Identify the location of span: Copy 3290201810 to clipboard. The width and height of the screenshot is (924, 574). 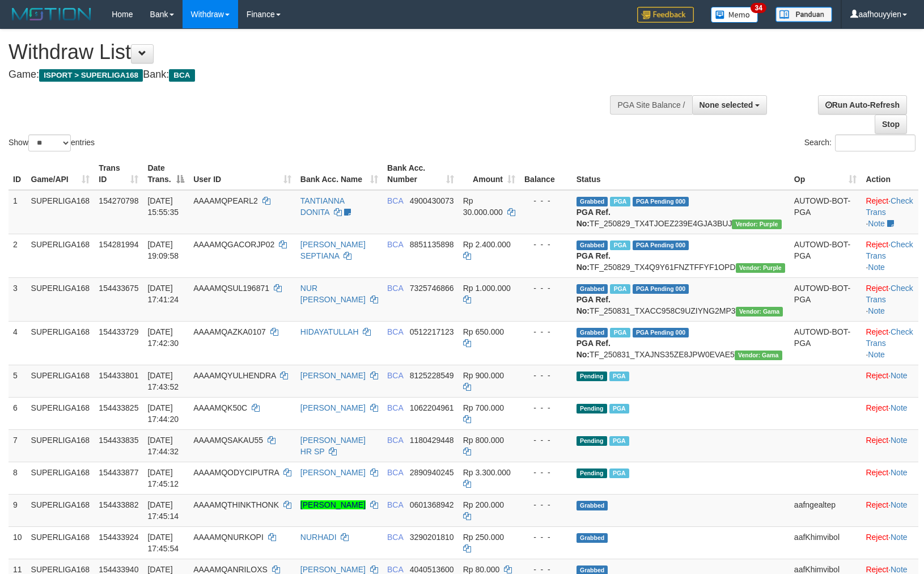
(432, 537).